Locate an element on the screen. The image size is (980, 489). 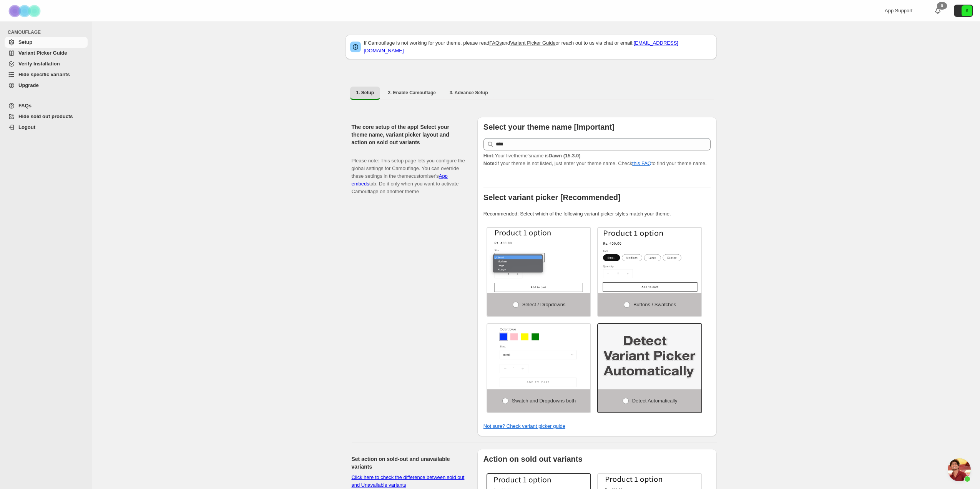
span: Detect Automatically is located at coordinates (655, 401).